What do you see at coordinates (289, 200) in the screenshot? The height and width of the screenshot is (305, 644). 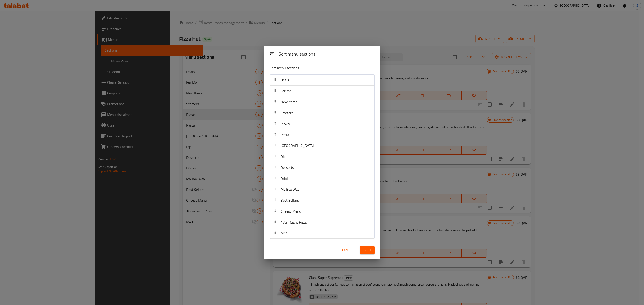 I see `span: Best Sellers` at bounding box center [289, 200].